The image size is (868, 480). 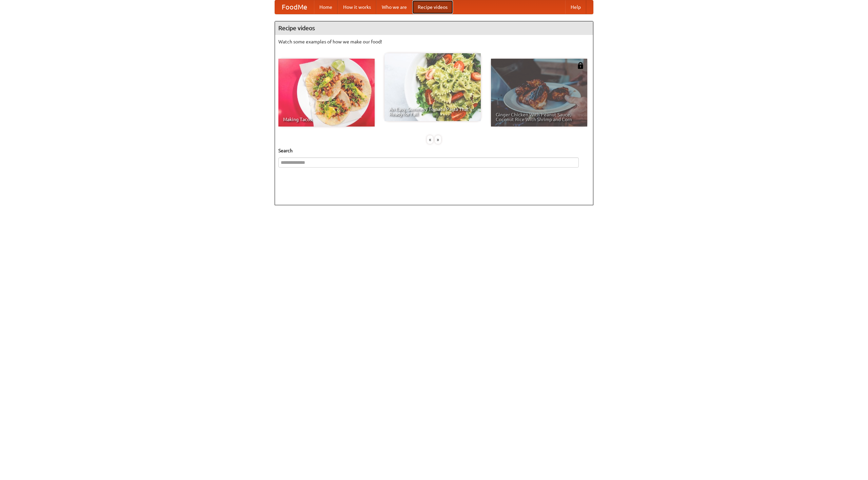 What do you see at coordinates (434, 28) in the screenshot?
I see `h4: Recipe videos` at bounding box center [434, 28].